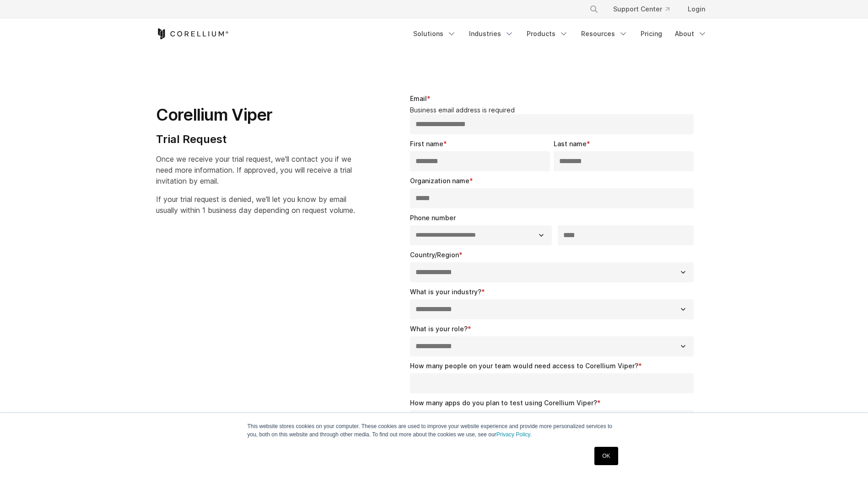 The height and width of the screenshot is (477, 868). Describe the element at coordinates (651, 34) in the screenshot. I see `a: Pricing` at that location.